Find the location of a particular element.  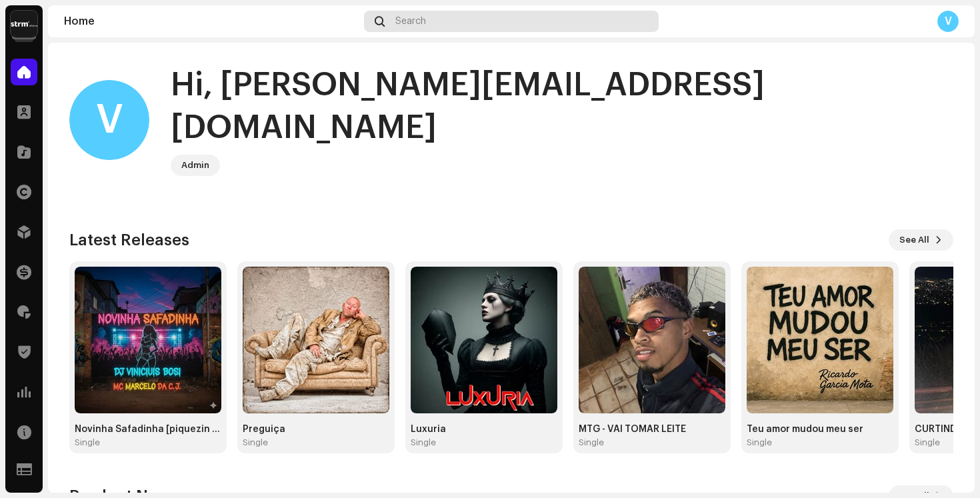

img: fb3667bd-1fe5-45b7-af54-b21d9fadf5c2 is located at coordinates (820, 339).